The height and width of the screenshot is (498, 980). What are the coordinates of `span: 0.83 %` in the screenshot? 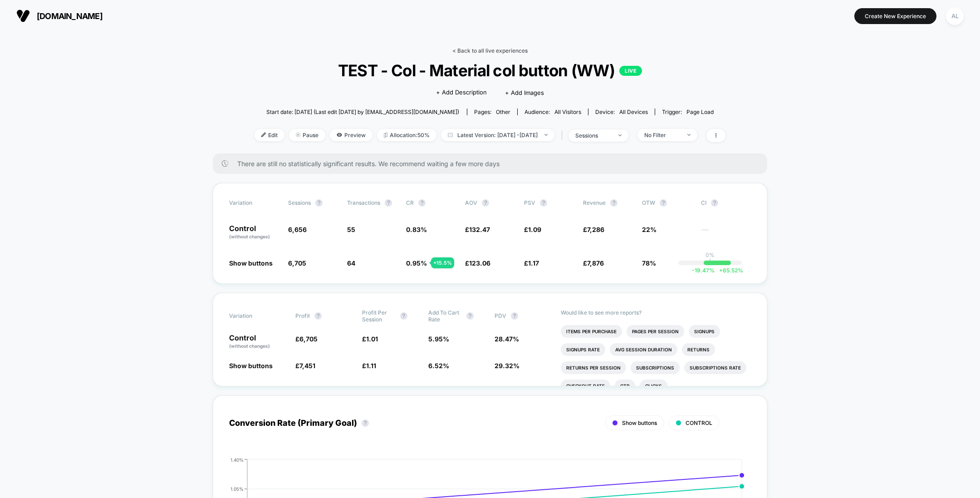 It's located at (416, 229).